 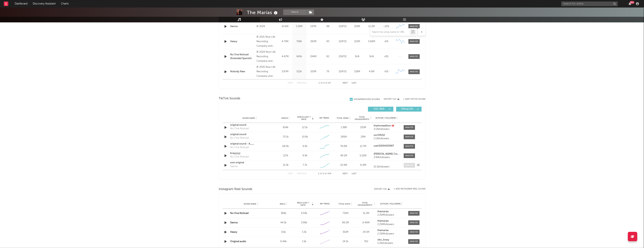 What do you see at coordinates (387, 158) in the screenshot?
I see `div: 3.89k followers` at bounding box center [387, 158].